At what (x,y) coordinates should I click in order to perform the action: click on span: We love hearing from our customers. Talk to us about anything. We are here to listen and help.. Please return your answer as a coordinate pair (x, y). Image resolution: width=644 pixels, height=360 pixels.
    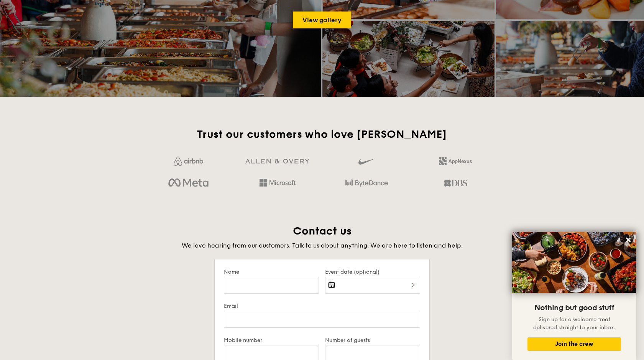
    Looking at the image, I should click on (322, 245).